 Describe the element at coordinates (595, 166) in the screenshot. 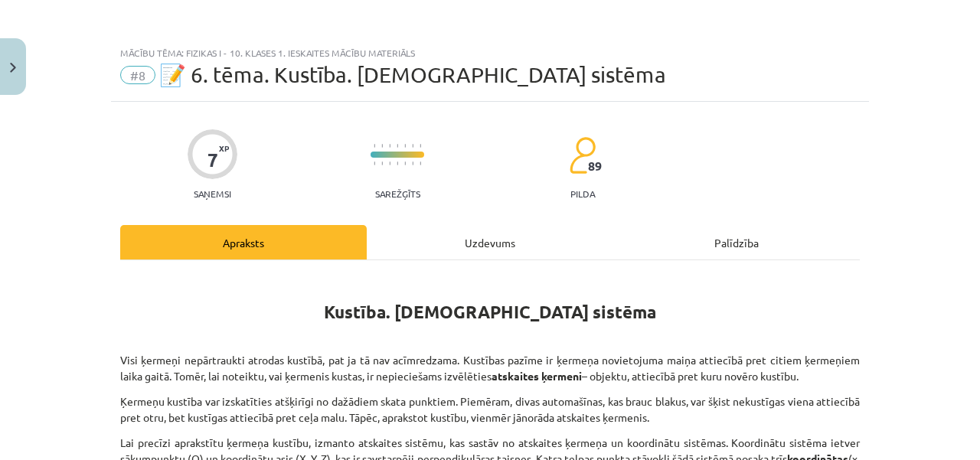

I see `span: 89` at that location.